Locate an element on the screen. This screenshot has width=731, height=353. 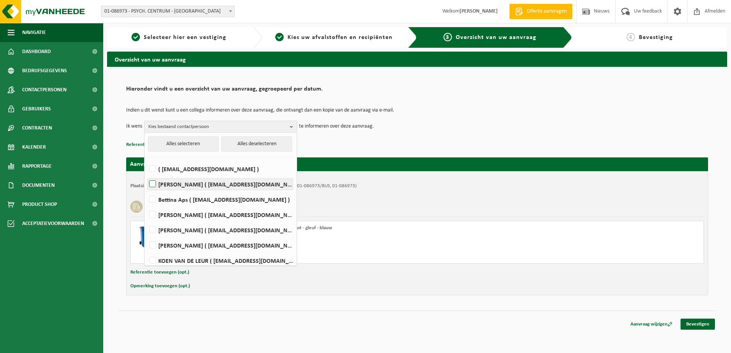
span: 1 is located at coordinates (136, 37).